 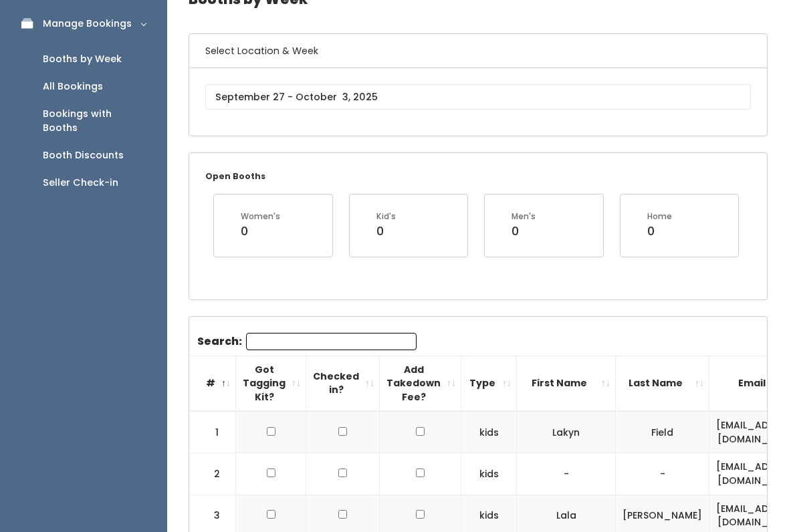 I want to click on th: Last Name: activate to sort column ascending, so click(x=662, y=384).